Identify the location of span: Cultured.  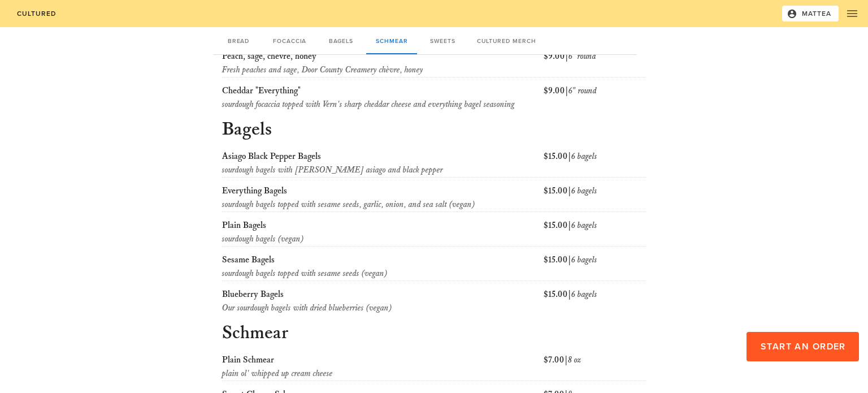
(36, 14).